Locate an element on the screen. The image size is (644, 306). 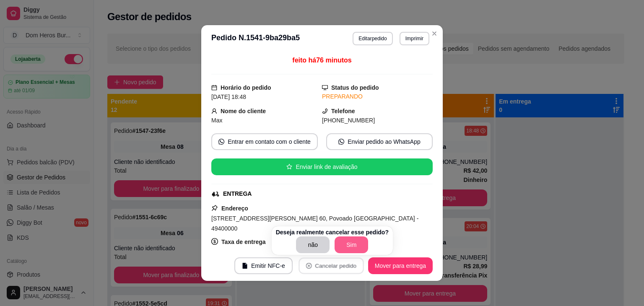
button: fileEmitir NFC-e is located at coordinates (263, 266).